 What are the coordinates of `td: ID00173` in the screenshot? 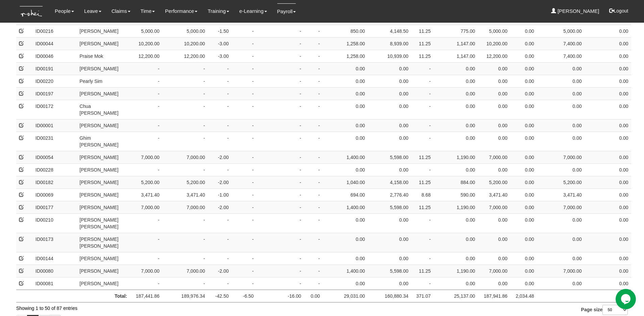 It's located at (55, 242).